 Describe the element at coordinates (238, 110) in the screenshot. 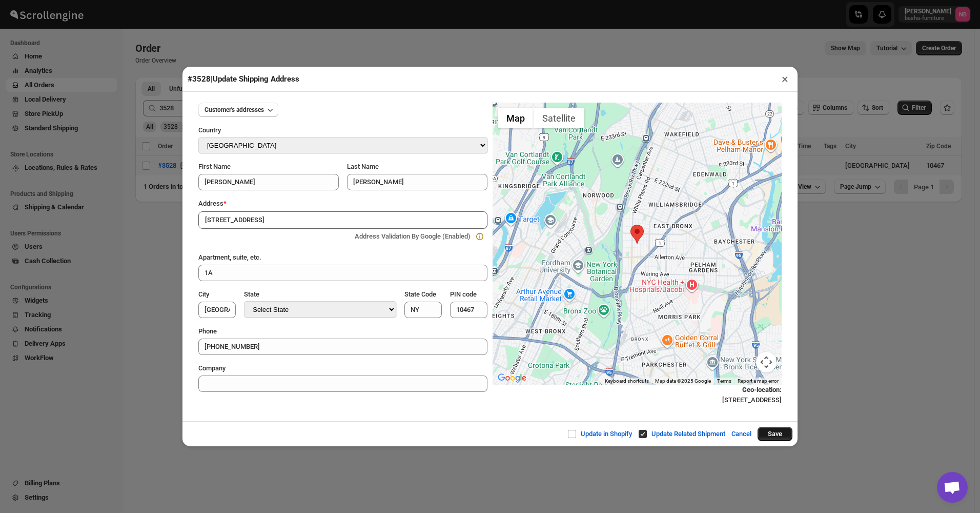

I see `button: Customer's addresses` at that location.